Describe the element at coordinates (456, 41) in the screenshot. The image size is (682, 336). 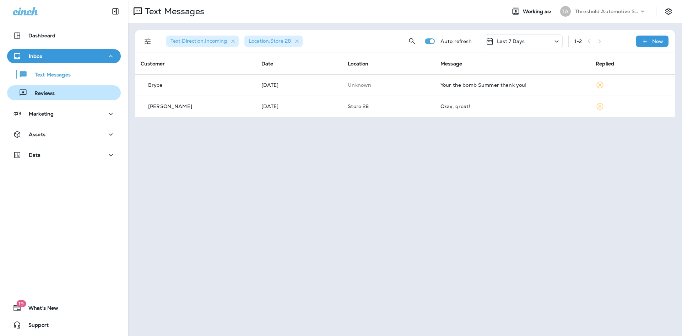
I see `p: Auto refresh` at that location.